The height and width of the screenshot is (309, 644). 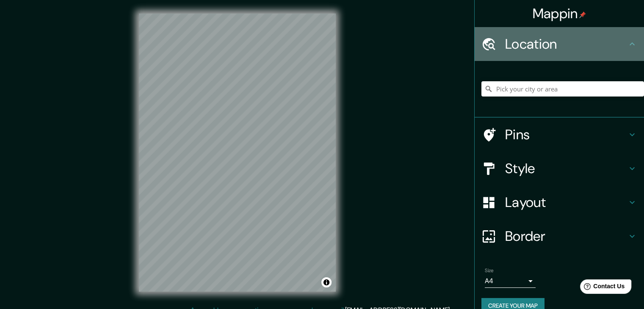 What do you see at coordinates (559, 236) in the screenshot?
I see `div: Border` at bounding box center [559, 236].